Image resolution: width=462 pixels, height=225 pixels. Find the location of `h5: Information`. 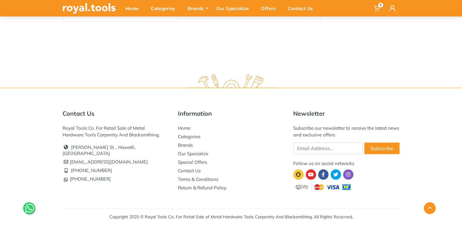

h5: Information is located at coordinates (231, 113).